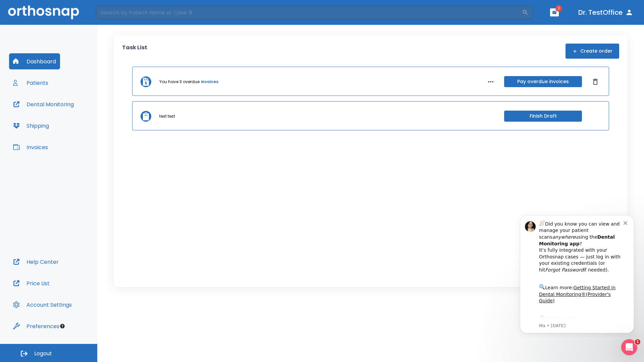 The image size is (644, 362). I want to click on p: You have 3 overdue, so click(180, 82).